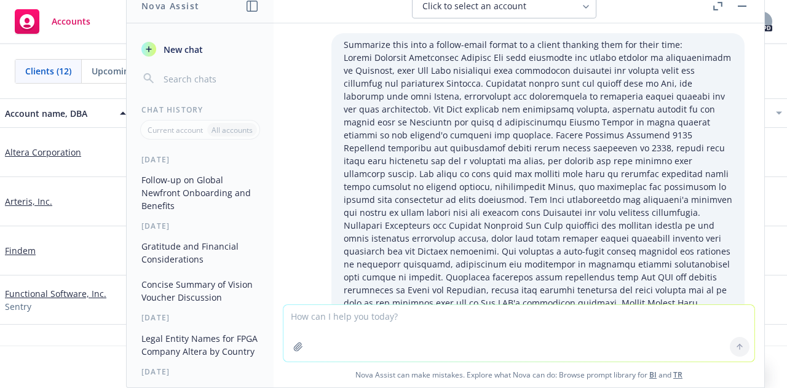  I want to click on span: Accounts, so click(71, 22).